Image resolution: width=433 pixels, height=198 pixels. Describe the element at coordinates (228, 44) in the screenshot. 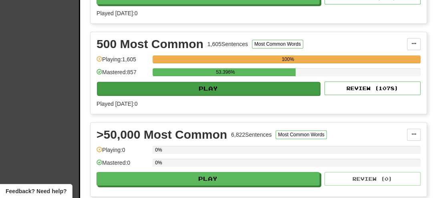

I see `div: 1,605 Sentences` at that location.